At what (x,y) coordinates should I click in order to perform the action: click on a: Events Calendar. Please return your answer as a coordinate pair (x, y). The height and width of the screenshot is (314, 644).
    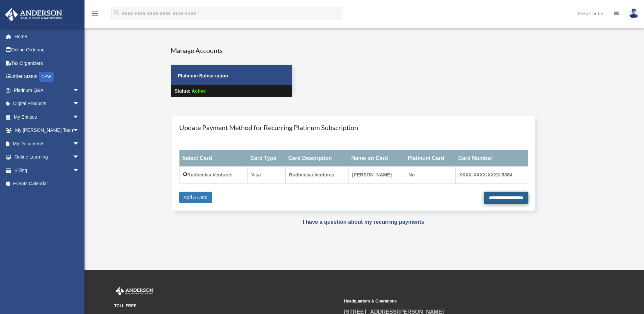
    Looking at the image, I should click on (47, 184).